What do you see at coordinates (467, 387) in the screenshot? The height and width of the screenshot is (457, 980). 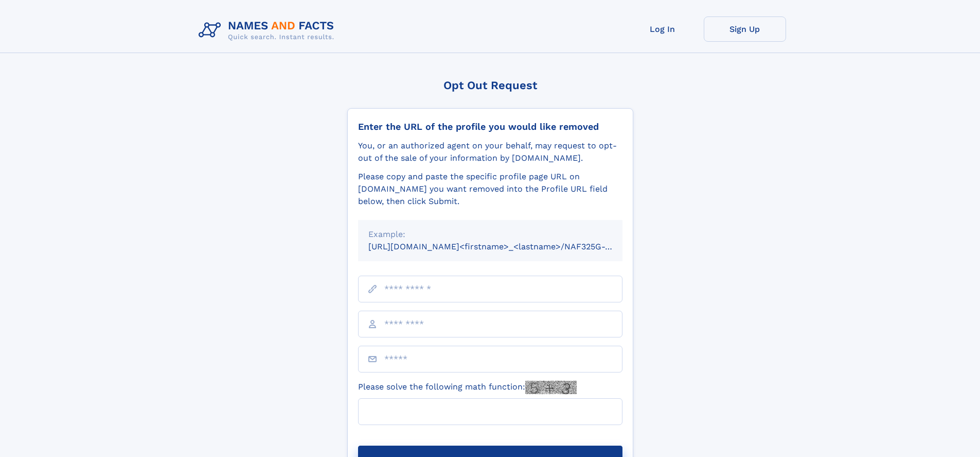 I see `label: Please solve the following math function:` at bounding box center [467, 387].